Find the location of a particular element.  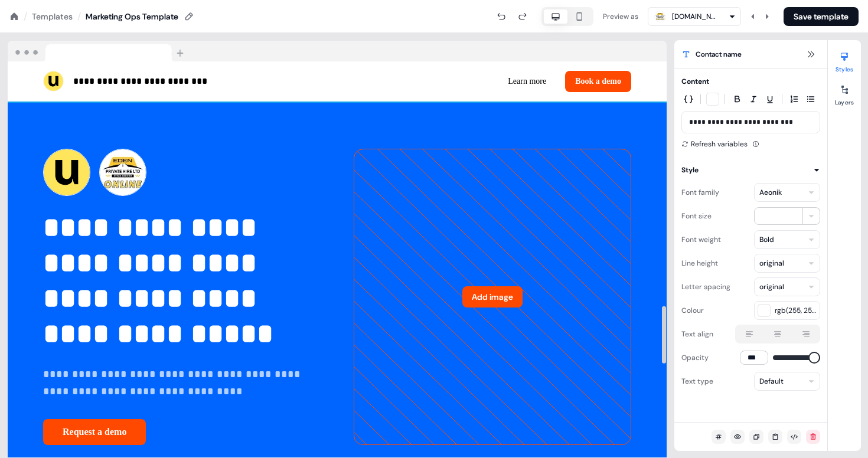

div: Bold is located at coordinates (767, 240).